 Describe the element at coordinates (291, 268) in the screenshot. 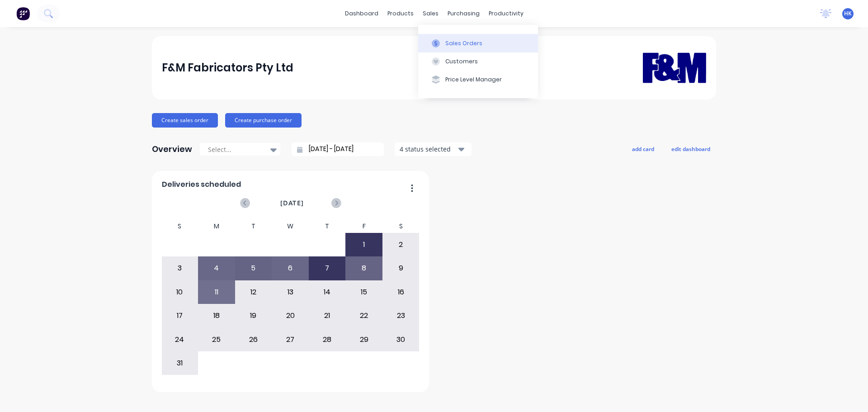

I see `div: 6` at that location.